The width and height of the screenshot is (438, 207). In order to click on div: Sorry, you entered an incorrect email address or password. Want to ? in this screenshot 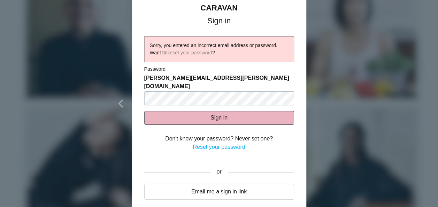, I will do `click(219, 49)`.